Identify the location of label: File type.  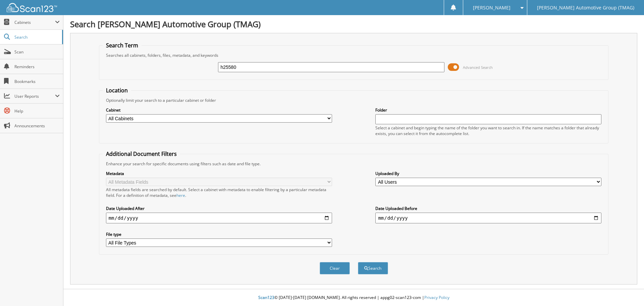
(219, 234).